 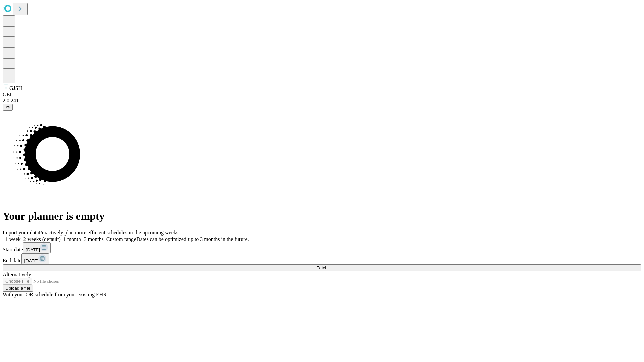 I want to click on span: Proactively plan more efficient schedules in the upcoming weeks., so click(x=110, y=232).